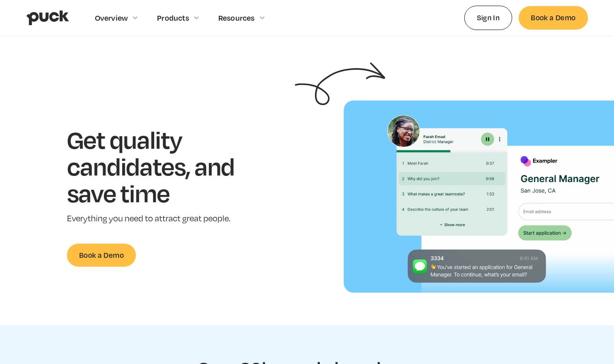 Image resolution: width=614 pixels, height=364 pixels. I want to click on div: Overview, so click(112, 18).